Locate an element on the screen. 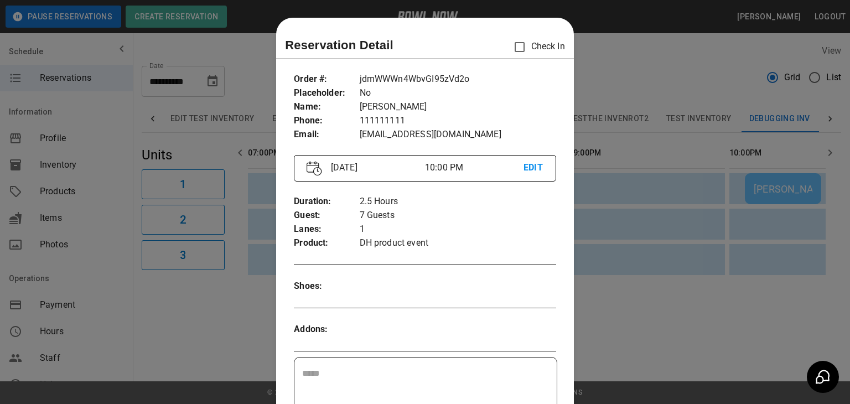  p: 1 is located at coordinates (458, 229).